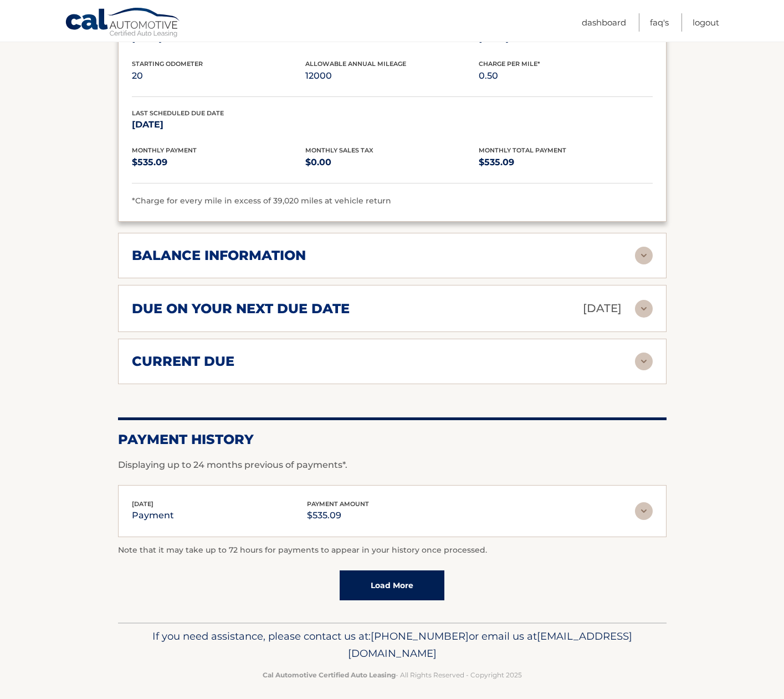 The image size is (784, 699). I want to click on span: Monthly Sales Tax, so click(339, 150).